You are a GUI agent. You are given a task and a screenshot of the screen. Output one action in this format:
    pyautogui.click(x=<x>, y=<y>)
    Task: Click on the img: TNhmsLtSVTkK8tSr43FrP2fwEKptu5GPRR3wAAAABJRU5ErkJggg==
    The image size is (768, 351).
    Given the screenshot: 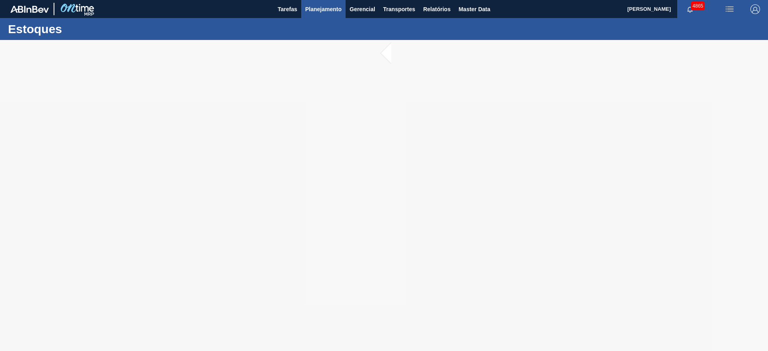 What is the action you would take?
    pyautogui.click(x=30, y=9)
    